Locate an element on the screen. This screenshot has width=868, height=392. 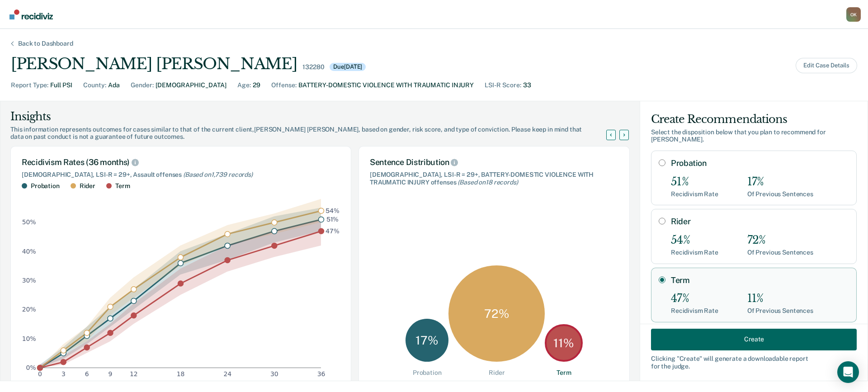
div: Create Recommendations is located at coordinates (753, 120).